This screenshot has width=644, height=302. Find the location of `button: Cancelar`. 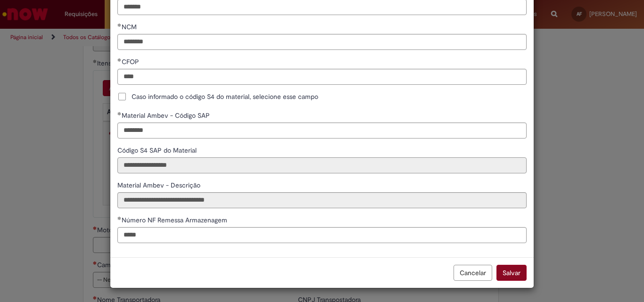

button: Cancelar is located at coordinates (473, 273).